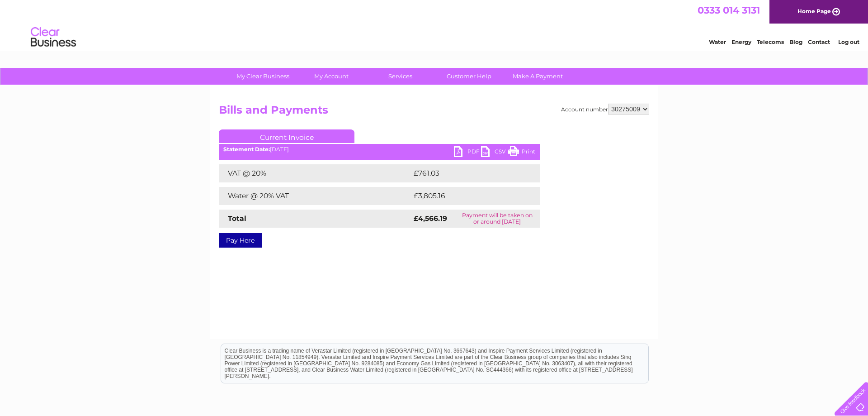 The image size is (868, 416). I want to click on a: Print, so click(521, 152).